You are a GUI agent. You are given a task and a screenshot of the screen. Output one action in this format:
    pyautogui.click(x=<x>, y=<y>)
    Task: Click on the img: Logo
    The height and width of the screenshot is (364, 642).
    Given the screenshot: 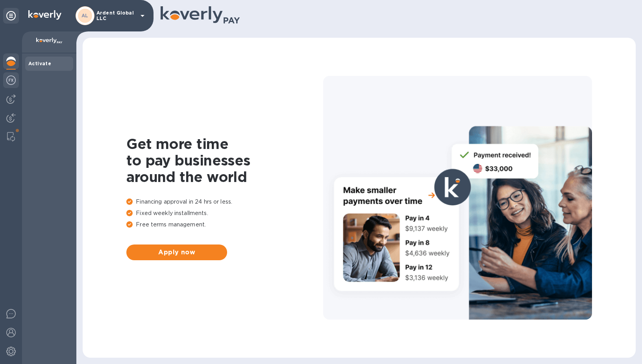 What is the action you would take?
    pyautogui.click(x=45, y=15)
    